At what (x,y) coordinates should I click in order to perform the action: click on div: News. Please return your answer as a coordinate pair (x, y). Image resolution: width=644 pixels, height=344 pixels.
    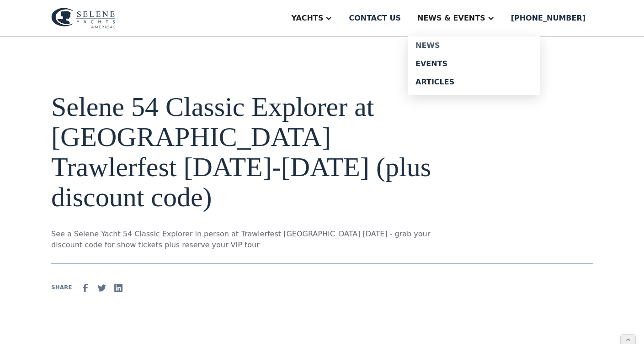
    Looking at the image, I should click on (474, 45).